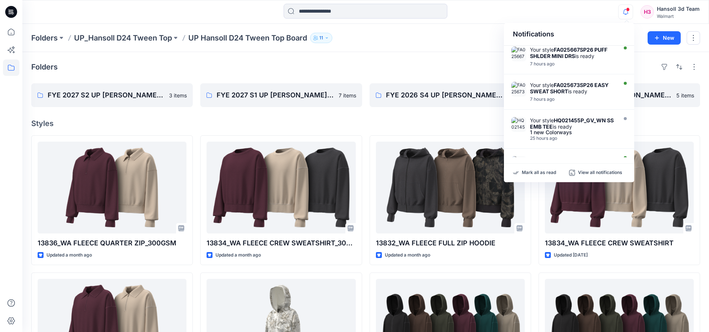  Describe the element at coordinates (569, 34) in the screenshot. I see `div: Notifications` at that location.